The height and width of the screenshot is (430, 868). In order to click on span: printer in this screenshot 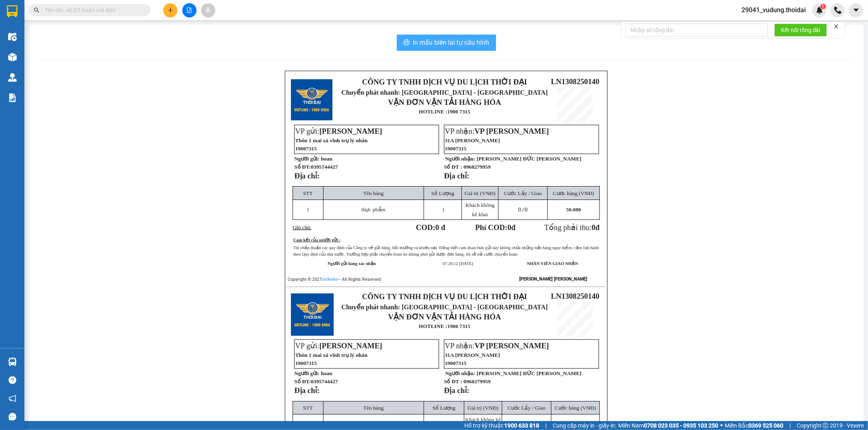, I will do `click(406, 43)`.